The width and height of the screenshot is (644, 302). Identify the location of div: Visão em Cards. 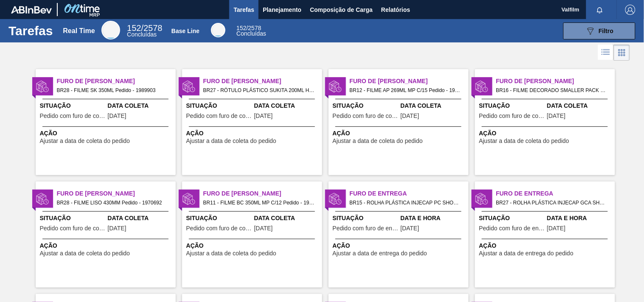
(621, 52).